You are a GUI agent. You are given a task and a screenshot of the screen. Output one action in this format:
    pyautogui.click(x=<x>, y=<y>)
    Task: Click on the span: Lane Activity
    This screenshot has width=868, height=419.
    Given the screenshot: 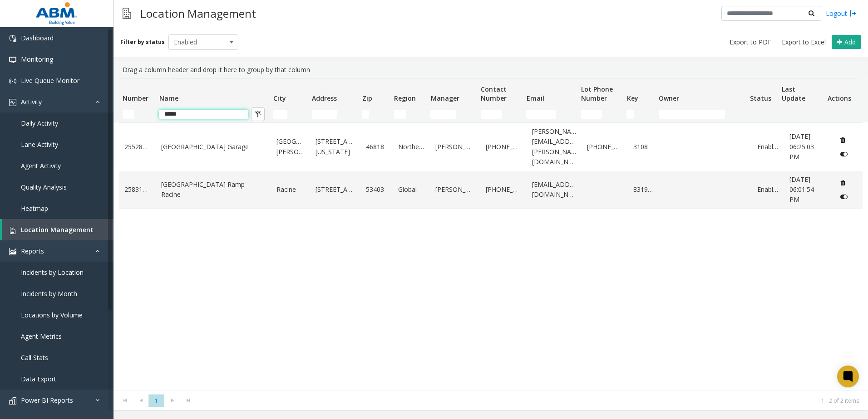 What is the action you would take?
    pyautogui.click(x=39, y=144)
    